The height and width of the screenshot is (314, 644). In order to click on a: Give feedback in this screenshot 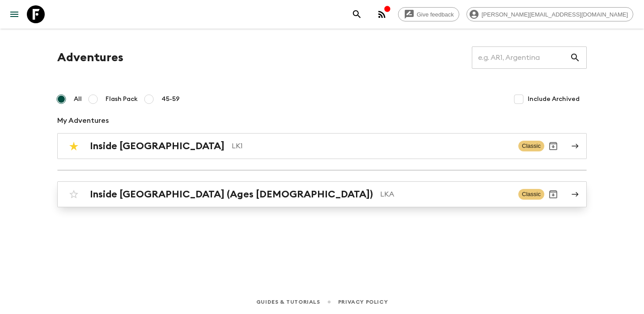, I will do `click(428, 15)`.